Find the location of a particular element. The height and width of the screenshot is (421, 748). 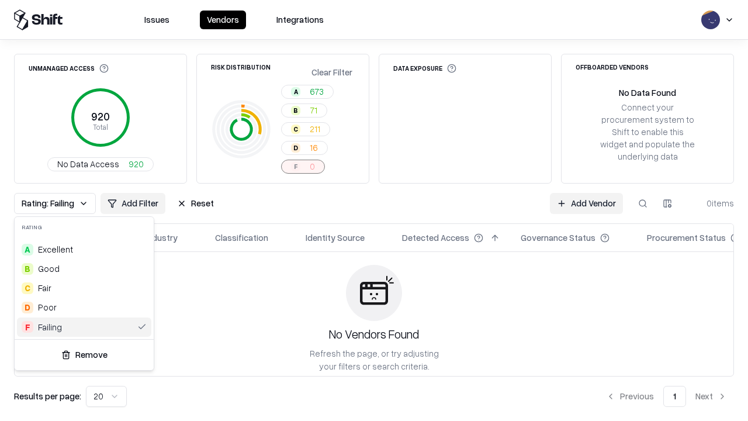

span: Fair is located at coordinates (44, 287).